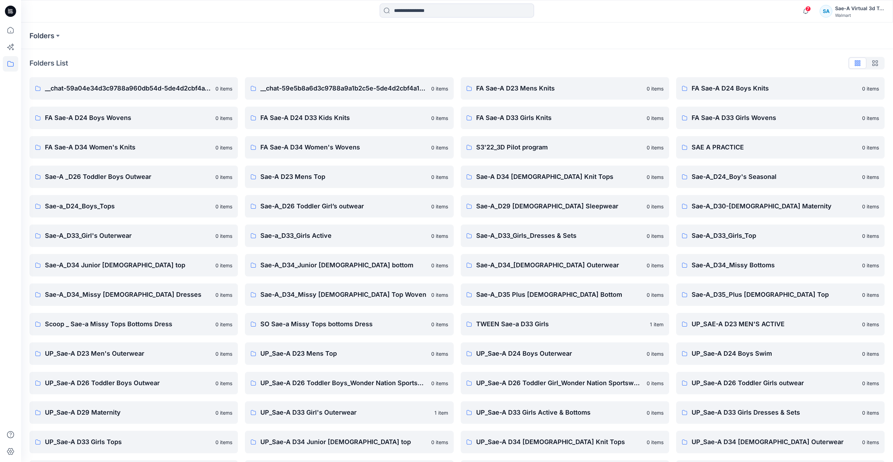  What do you see at coordinates (343, 236) in the screenshot?
I see `p: Sae-a_D33_Girls Active` at bounding box center [343, 236].